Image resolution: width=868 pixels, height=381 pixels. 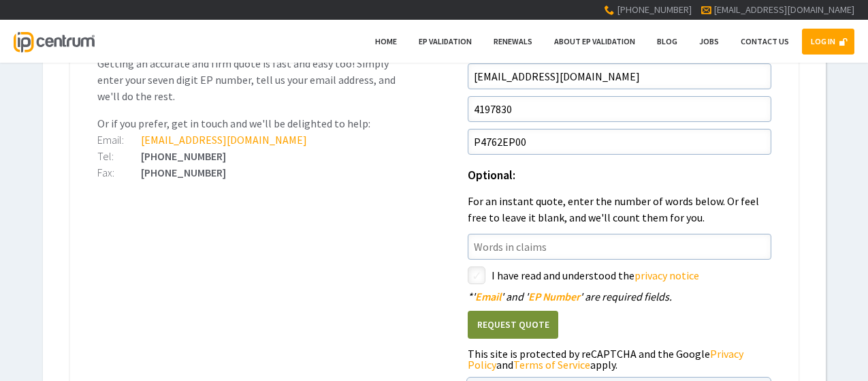 I want to click on span: Contact Us, so click(x=765, y=41).